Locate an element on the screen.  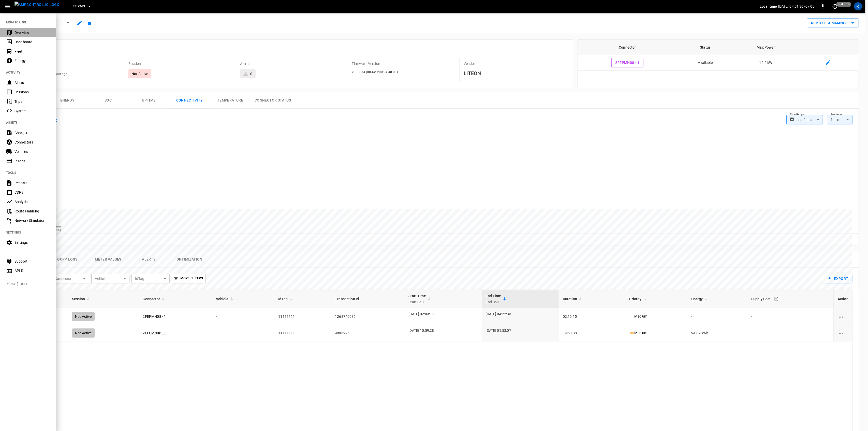
div: Overview is located at coordinates (32, 33).